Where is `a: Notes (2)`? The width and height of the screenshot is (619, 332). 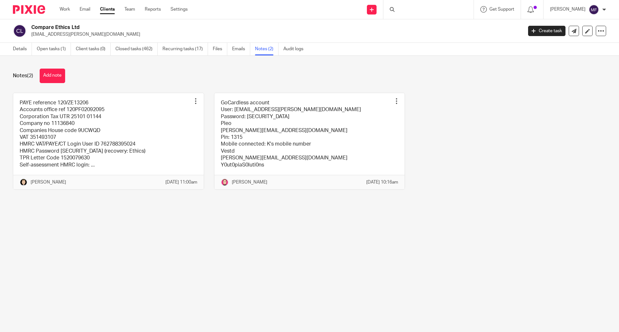
a: Notes (2) is located at coordinates (267, 49).